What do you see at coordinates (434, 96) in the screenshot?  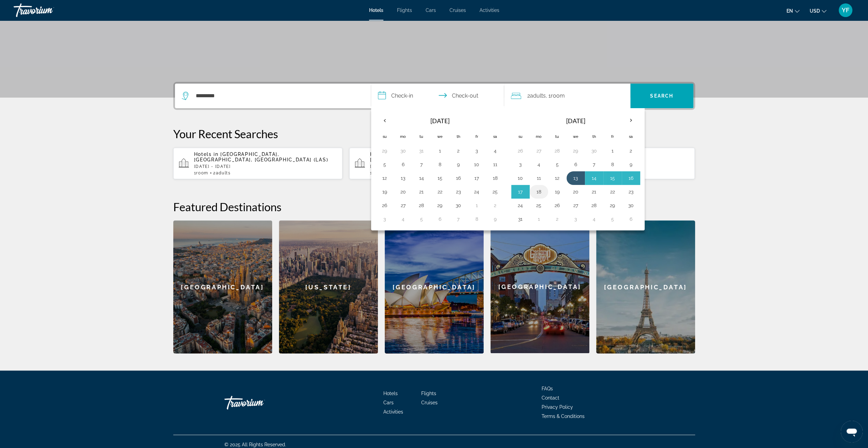 I see `div: Search widget` at bounding box center [434, 96].